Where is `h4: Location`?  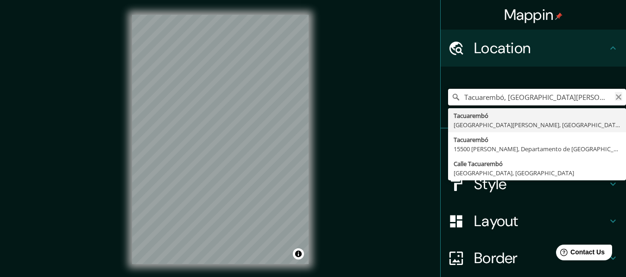
h4: Location is located at coordinates (540, 48).